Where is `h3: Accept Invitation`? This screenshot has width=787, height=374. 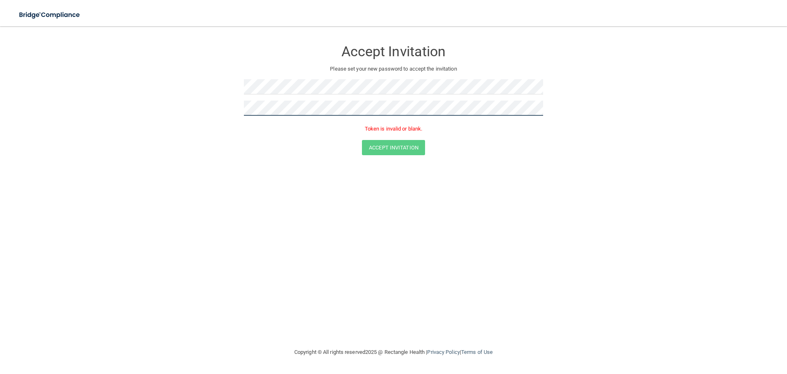 h3: Accept Invitation is located at coordinates (394, 51).